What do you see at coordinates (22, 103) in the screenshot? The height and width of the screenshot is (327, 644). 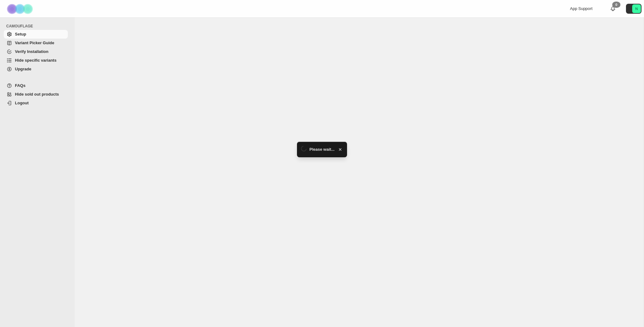 I see `span: Logout` at bounding box center [22, 103].